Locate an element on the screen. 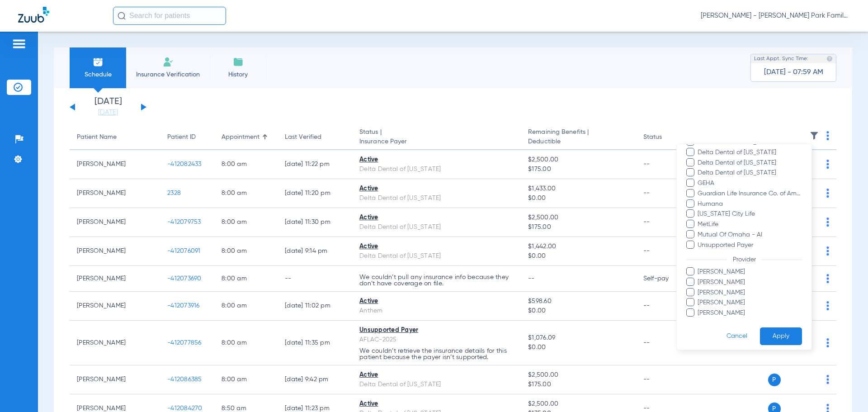  button: Apply is located at coordinates (781, 336).